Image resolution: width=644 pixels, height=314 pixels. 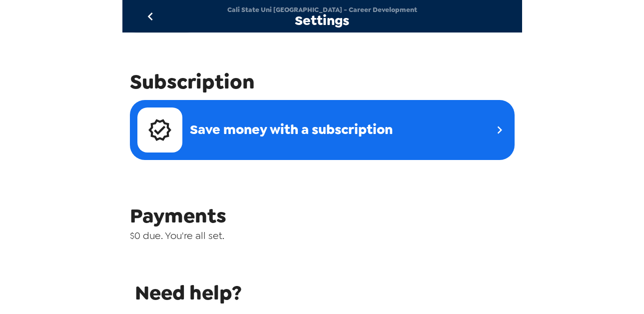 What do you see at coordinates (322, 20) in the screenshot?
I see `span: Settings` at bounding box center [322, 20].